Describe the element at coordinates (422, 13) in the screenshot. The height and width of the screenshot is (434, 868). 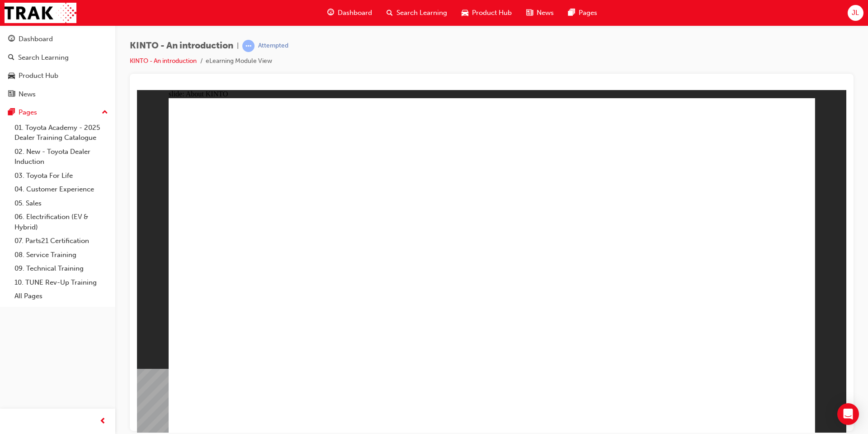
I see `span: Search Learning` at that location.